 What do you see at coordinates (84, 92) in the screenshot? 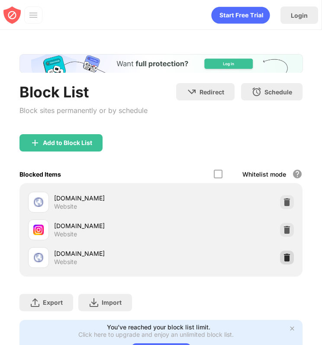
I see `div: Block List` at bounding box center [84, 92].